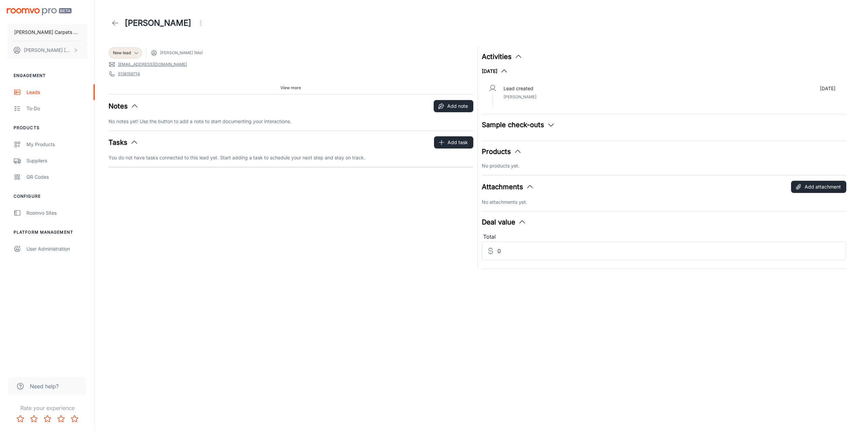  Describe the element at coordinates (665, 237) in the screenshot. I see `div: Total` at that location.